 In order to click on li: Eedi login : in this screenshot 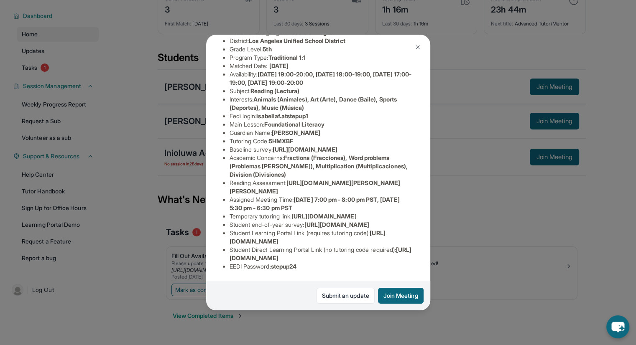, I will do `click(321, 116)`.